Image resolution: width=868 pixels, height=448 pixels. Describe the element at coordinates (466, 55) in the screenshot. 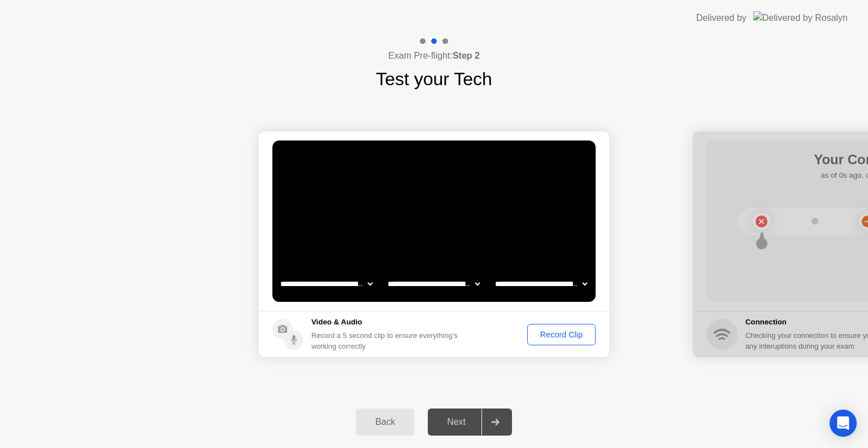

I see `b: Step 2` at that location.